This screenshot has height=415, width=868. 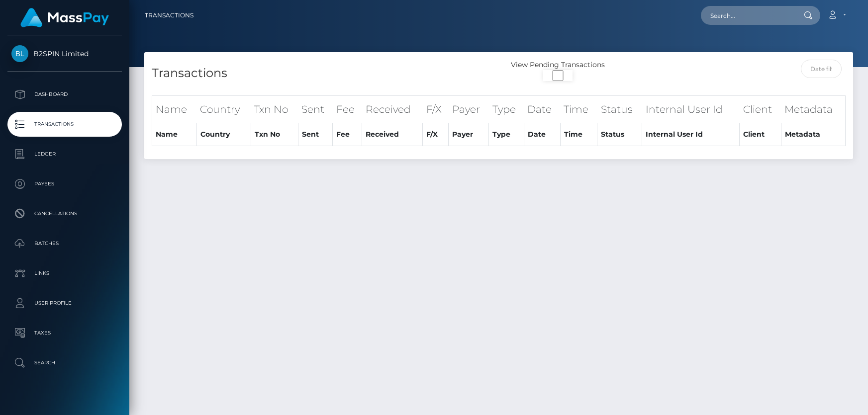 What do you see at coordinates (64, 154) in the screenshot?
I see `a: Ledger` at bounding box center [64, 154].